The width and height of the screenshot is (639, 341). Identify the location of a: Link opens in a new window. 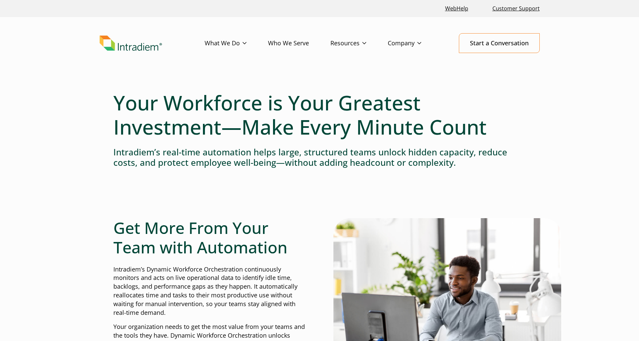
(457, 8).